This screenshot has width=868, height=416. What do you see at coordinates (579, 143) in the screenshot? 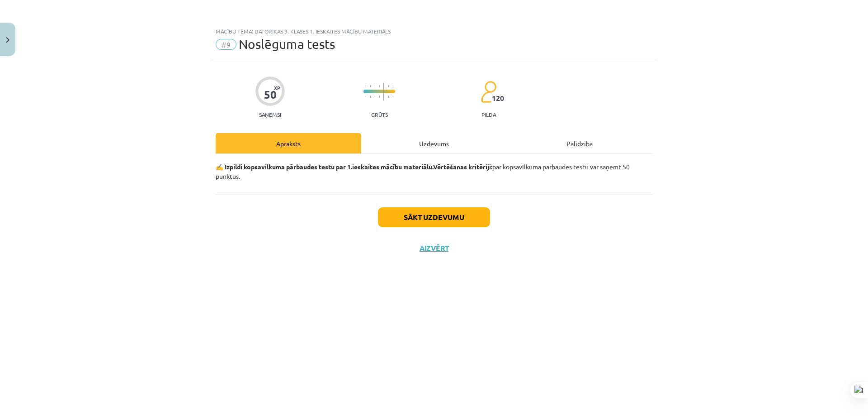
I see `div: Palīdzība` at bounding box center [579, 143].